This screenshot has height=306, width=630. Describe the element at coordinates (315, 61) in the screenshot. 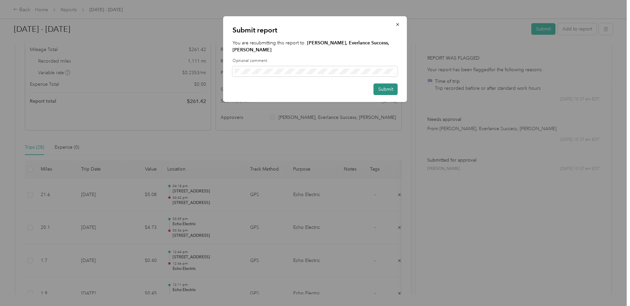

I see `label: Optional comment` at that location.